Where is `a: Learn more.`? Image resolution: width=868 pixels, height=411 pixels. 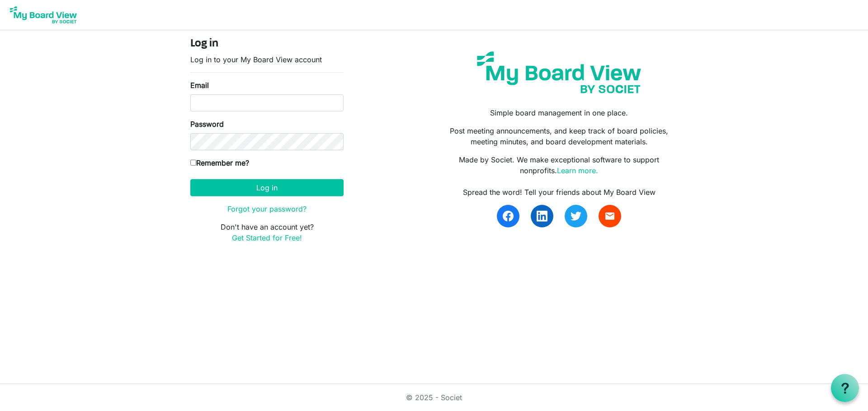
a: Learn more. is located at coordinates (577, 170).